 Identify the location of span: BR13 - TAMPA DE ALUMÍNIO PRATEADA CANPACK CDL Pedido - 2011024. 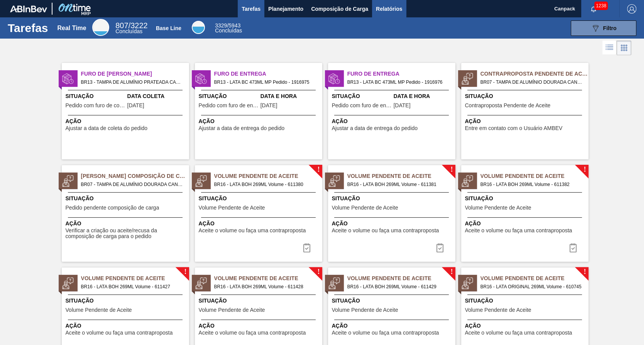
(132, 82).